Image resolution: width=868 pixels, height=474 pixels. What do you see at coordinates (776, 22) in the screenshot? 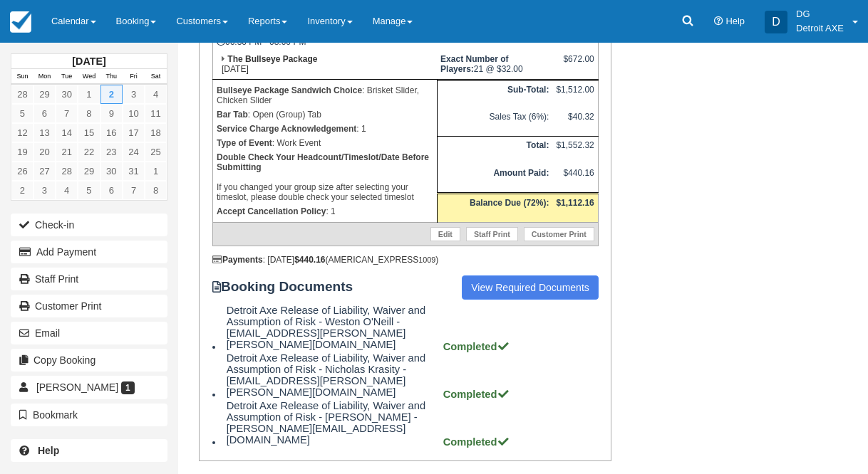
I see `div: D` at bounding box center [776, 22].